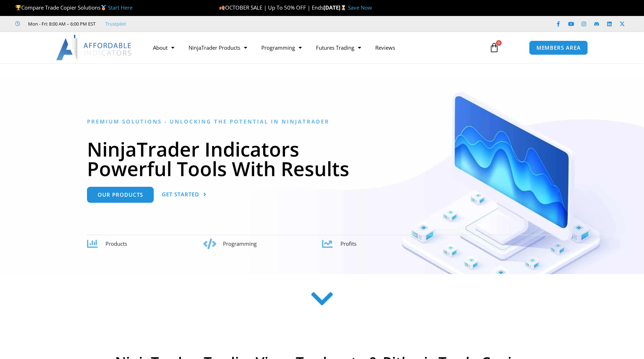 This screenshot has width=644, height=359. I want to click on a: Programming, so click(282, 48).